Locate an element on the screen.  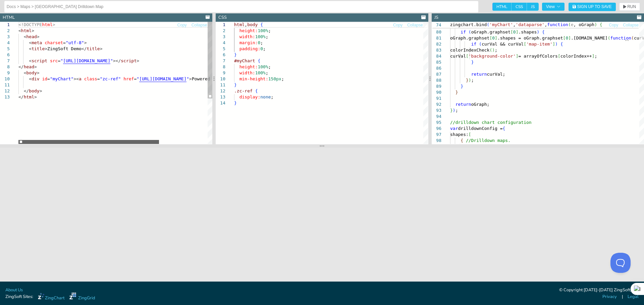
span: id is located at coordinates (44, 79).